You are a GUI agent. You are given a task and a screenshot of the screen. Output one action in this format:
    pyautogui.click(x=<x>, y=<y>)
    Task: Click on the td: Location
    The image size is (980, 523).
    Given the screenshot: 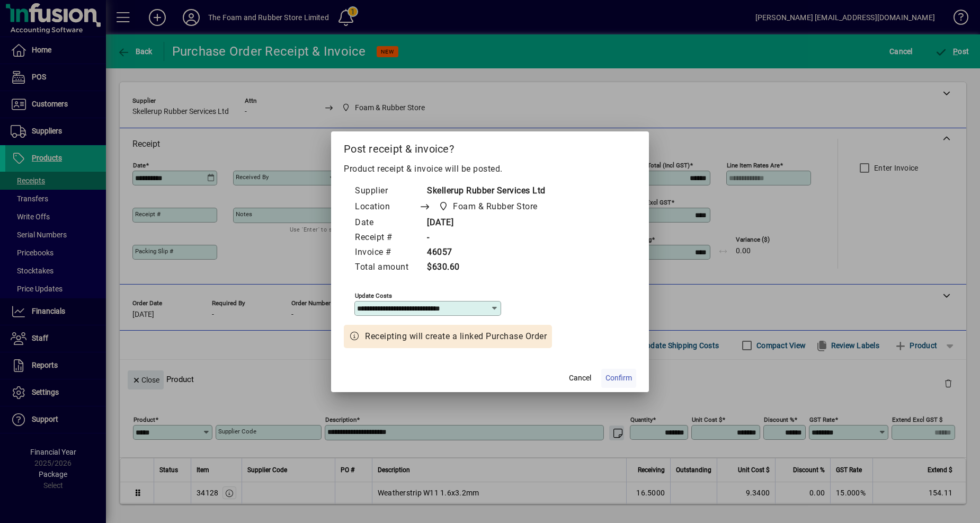 What is the action you would take?
    pyautogui.click(x=387, y=207)
    